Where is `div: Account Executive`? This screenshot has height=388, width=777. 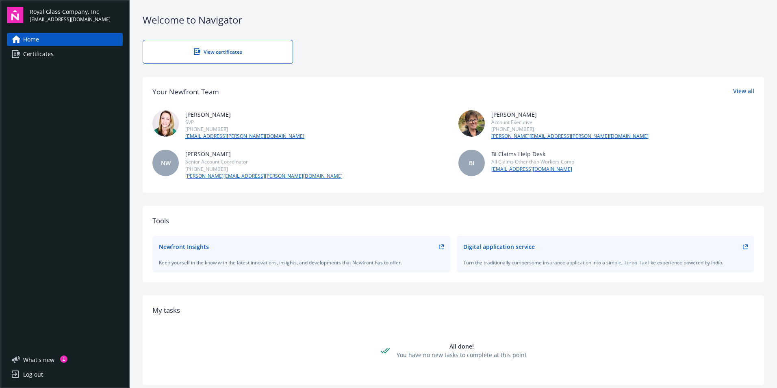
div: Account Executive is located at coordinates (570, 122).